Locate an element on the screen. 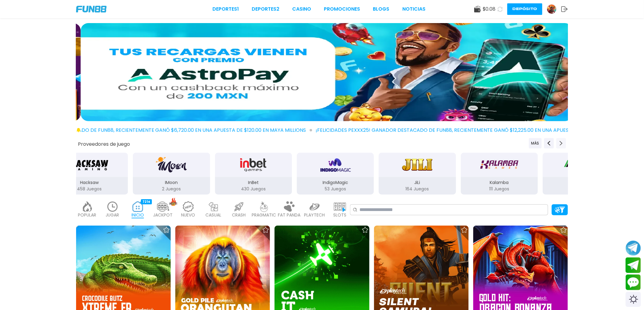 This screenshot has width=644, height=310. p: INICIO is located at coordinates (137, 215).